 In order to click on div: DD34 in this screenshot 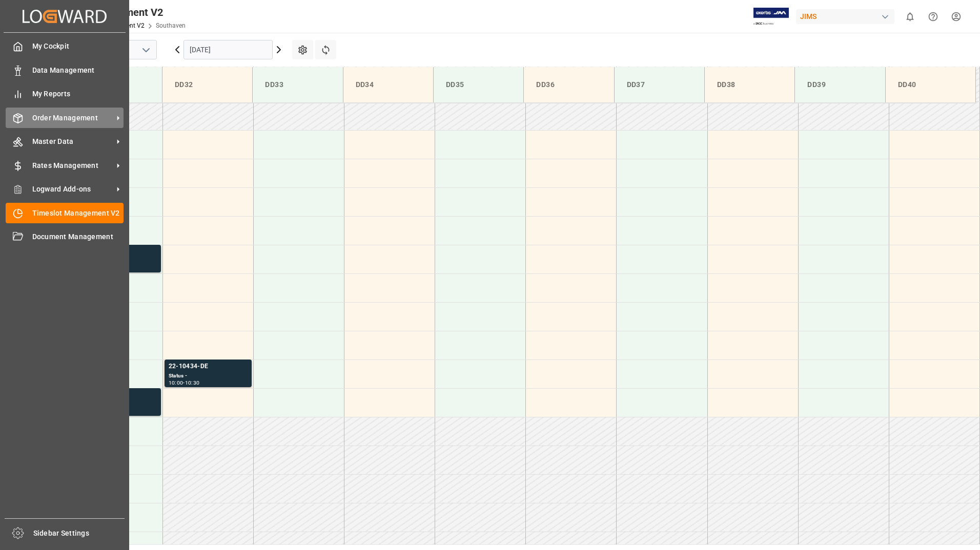, I will do `click(388, 84)`.